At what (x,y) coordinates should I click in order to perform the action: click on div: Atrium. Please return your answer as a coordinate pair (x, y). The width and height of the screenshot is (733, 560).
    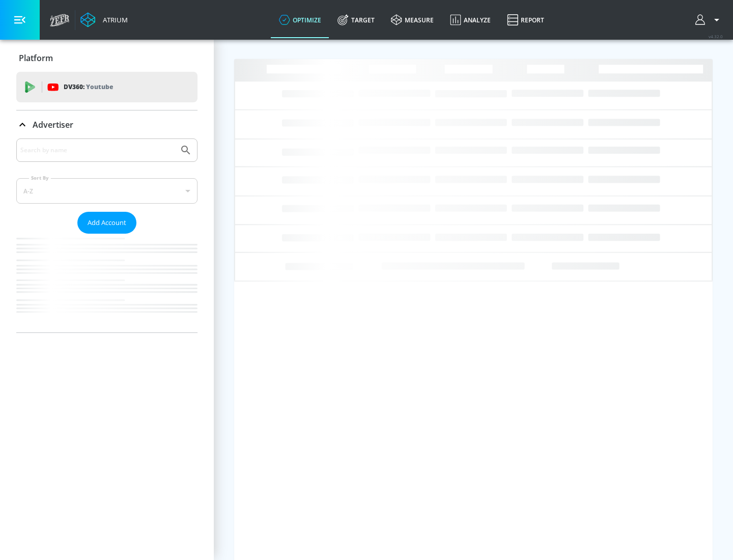
    Looking at the image, I should click on (113, 20).